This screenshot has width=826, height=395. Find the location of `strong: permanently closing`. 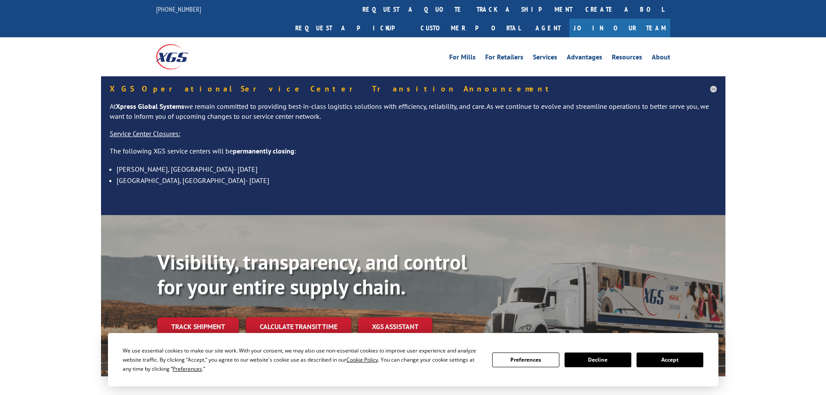

strong: permanently closing is located at coordinates (264, 151).